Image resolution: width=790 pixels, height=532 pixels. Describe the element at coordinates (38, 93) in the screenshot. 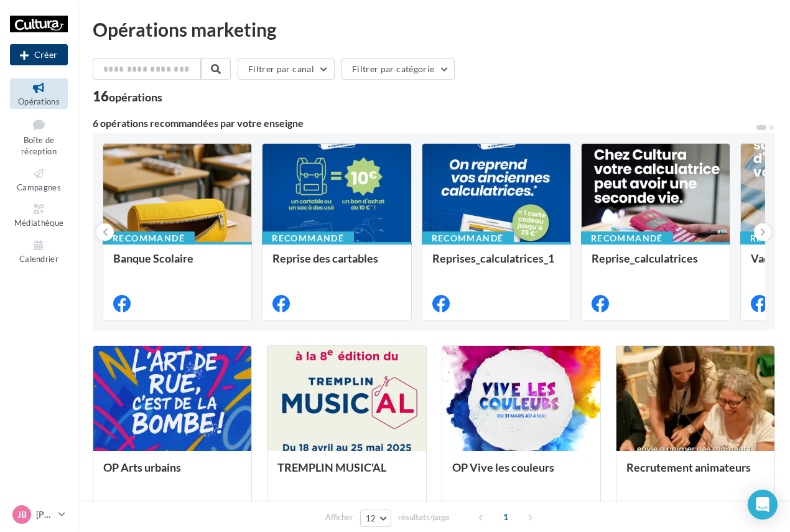

I see `a: Opérations` at that location.